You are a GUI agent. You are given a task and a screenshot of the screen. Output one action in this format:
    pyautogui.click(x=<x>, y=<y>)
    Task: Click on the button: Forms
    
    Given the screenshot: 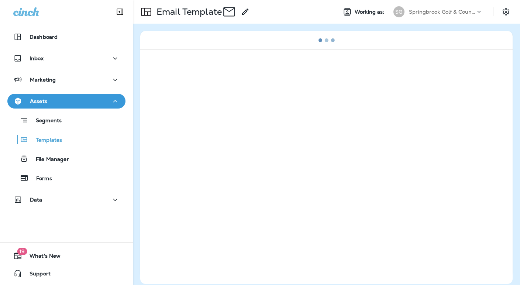 What is the action you would take?
    pyautogui.click(x=66, y=178)
    